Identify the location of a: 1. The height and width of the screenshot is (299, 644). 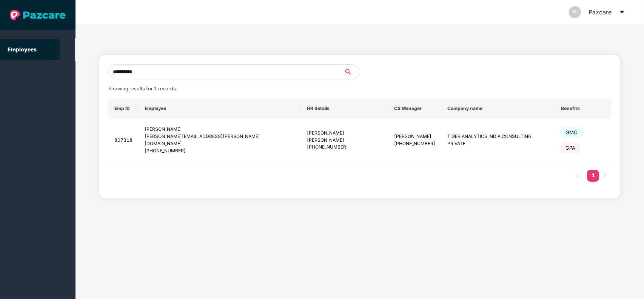
(593, 175).